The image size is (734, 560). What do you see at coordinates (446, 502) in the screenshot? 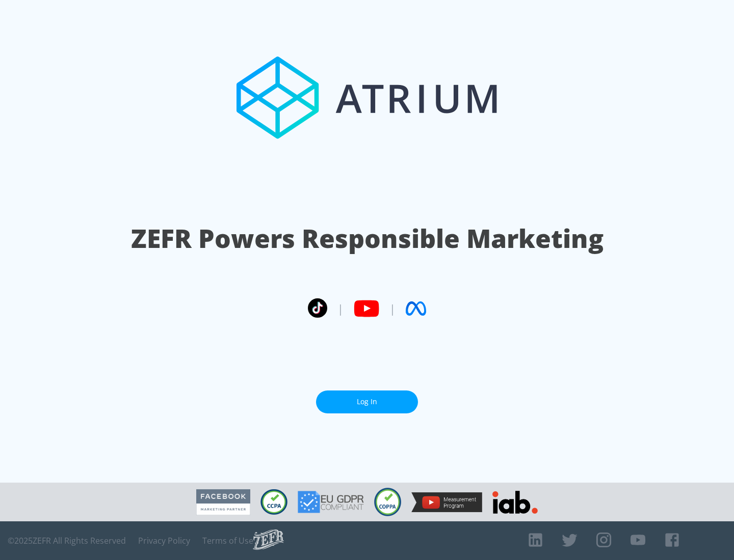
I see `img: YouTube Measurement Program` at bounding box center [446, 502].